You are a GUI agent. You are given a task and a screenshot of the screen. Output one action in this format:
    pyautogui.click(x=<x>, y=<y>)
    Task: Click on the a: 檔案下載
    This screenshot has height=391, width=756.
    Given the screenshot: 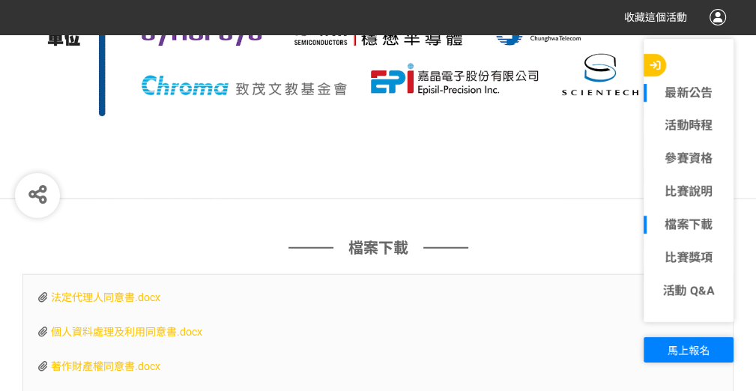 What is the action you would take?
    pyautogui.click(x=689, y=225)
    